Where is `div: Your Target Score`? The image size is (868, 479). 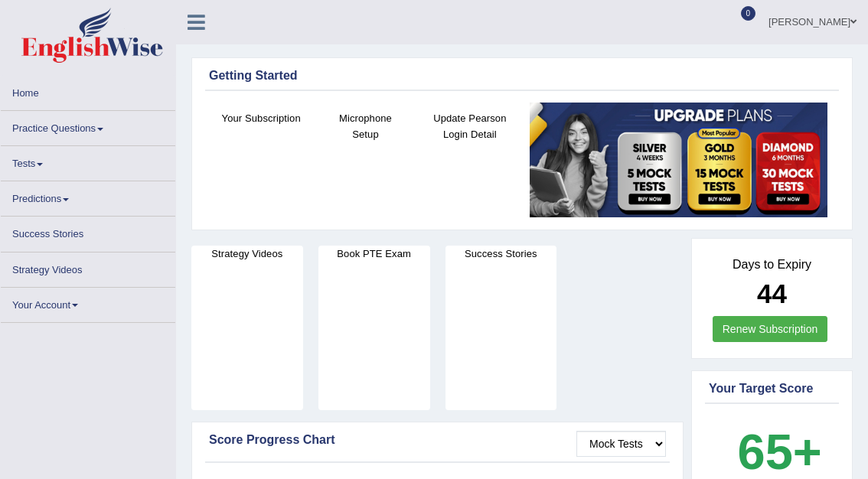 div: Your Target Score is located at coordinates (772, 388).